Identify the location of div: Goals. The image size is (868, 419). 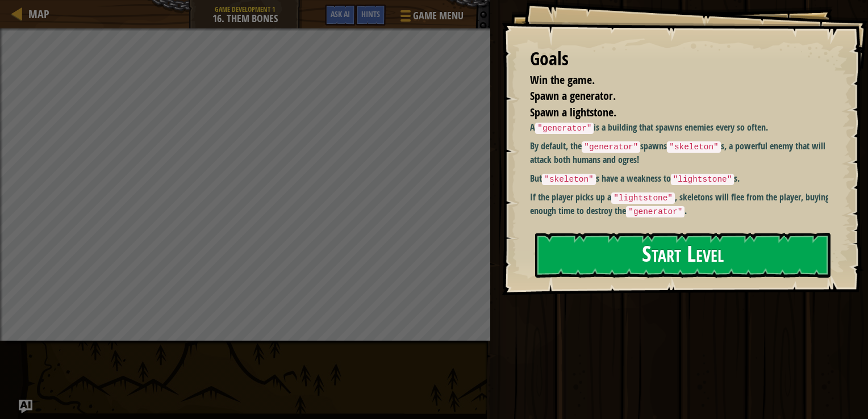
(678, 59).